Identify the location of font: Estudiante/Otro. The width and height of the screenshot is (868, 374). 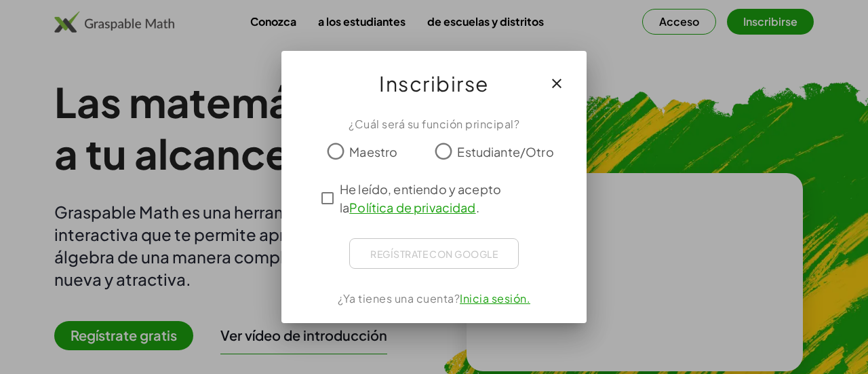
(506, 151).